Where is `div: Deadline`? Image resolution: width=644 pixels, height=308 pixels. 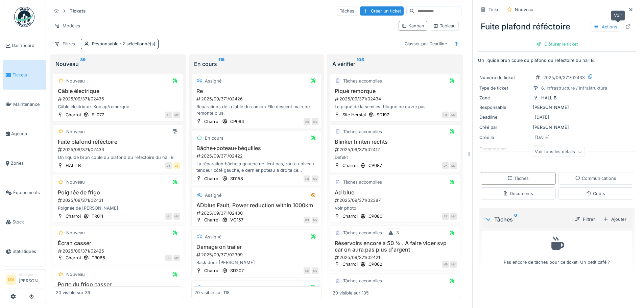 div: Deadline is located at coordinates (504, 117).